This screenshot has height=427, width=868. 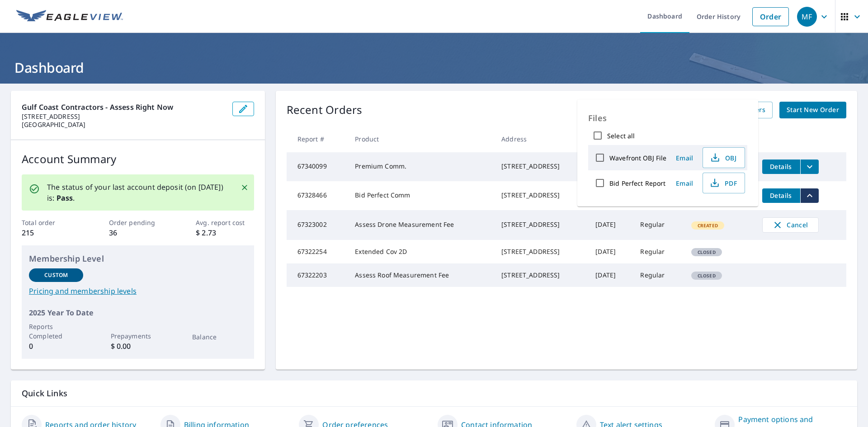 What do you see at coordinates (51, 233) in the screenshot?
I see `p: 215` at bounding box center [51, 233].